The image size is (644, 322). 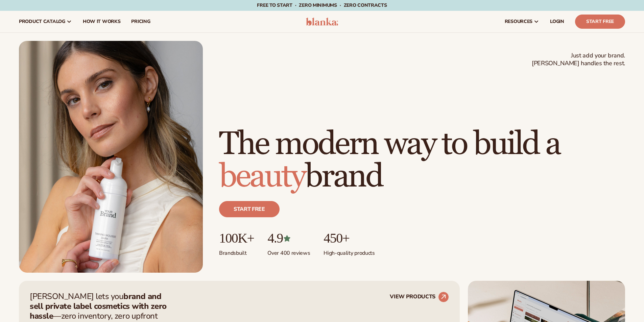 What do you see at coordinates (518, 22) in the screenshot?
I see `span: resources` at bounding box center [518, 22].